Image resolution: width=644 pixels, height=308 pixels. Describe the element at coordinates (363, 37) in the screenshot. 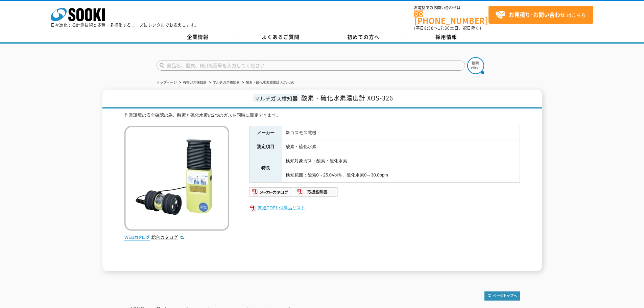

I see `a: 初めての方へ` at that location.